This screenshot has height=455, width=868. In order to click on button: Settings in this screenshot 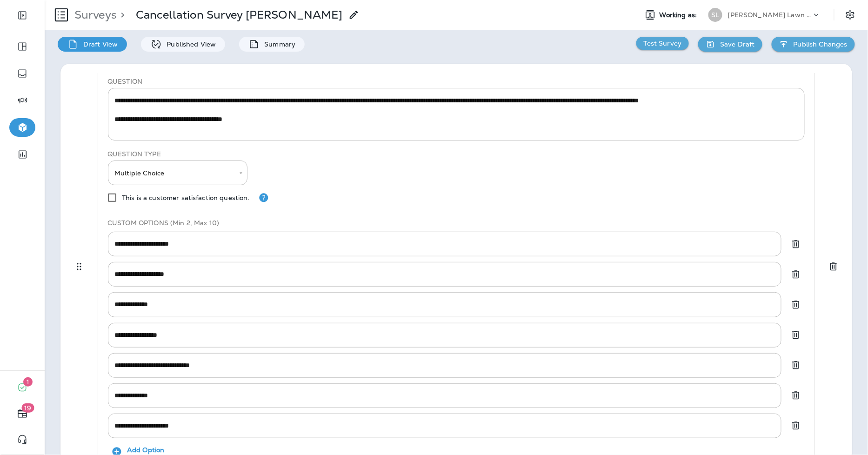, I will do `click(850, 15)`.